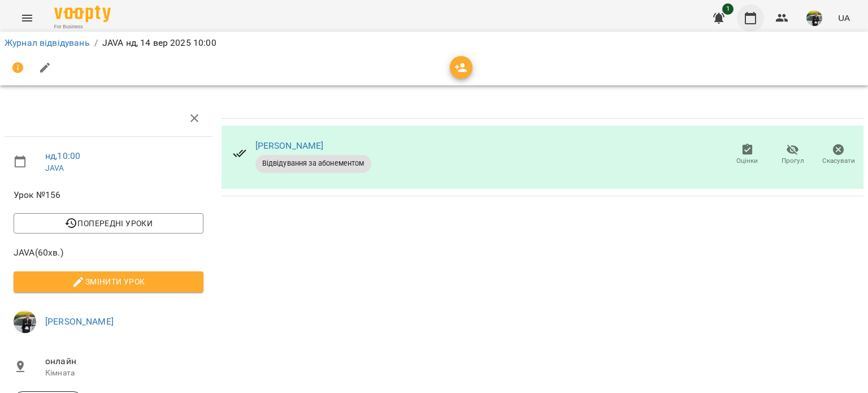  I want to click on span: Урок №156, so click(108, 195).